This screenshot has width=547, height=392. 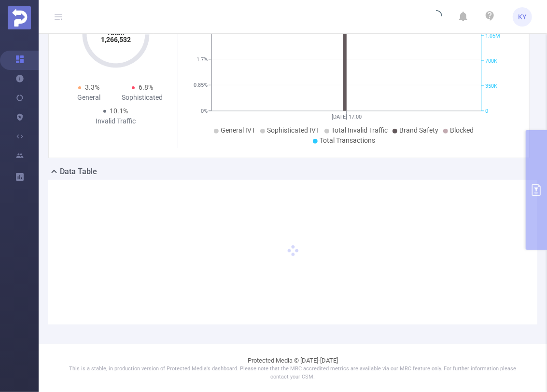 What do you see at coordinates (359, 130) in the screenshot?
I see `span: Total Invalid Traffic` at bounding box center [359, 130].